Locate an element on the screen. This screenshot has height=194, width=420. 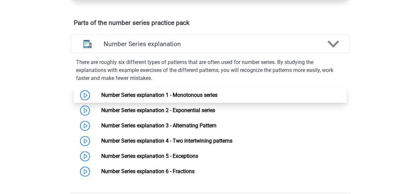
a: Number Series explanation 1 - Monotonous series is located at coordinates (159, 95).